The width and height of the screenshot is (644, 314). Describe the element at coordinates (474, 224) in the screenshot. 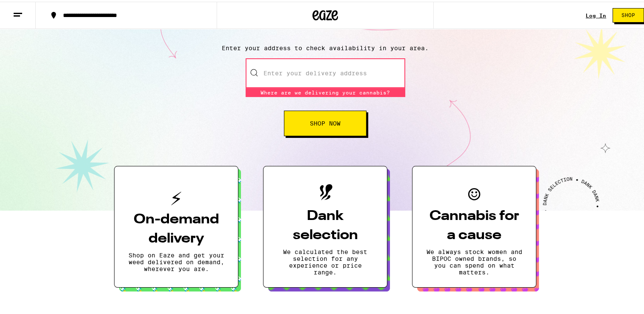

I see `h3: Cannabis for a cause` at that location.